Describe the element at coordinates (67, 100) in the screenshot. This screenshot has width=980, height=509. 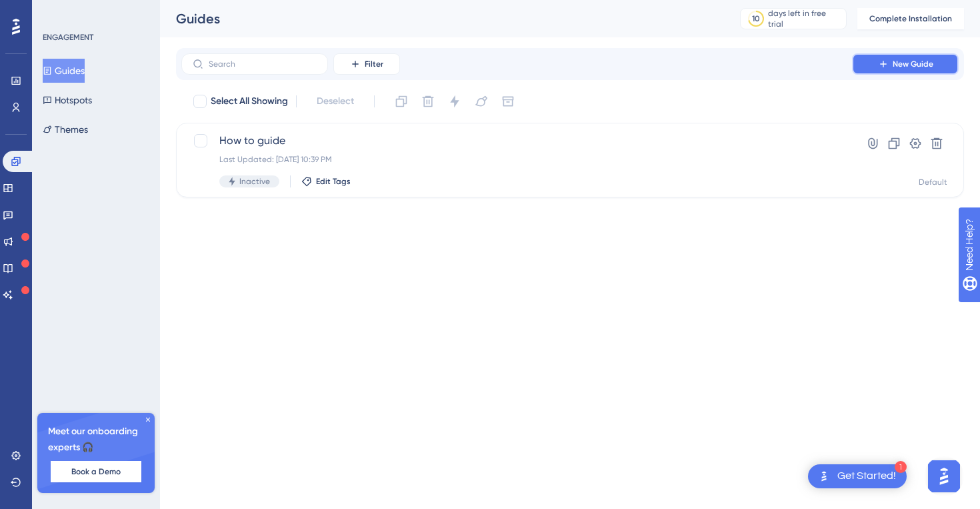
I see `button: Hotspots` at that location.